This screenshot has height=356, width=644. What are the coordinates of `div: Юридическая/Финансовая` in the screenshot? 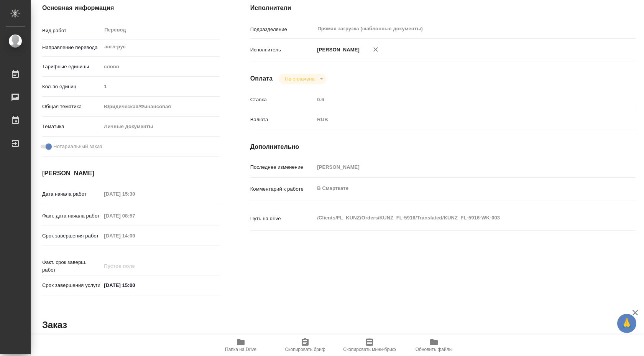 It's located at (160, 107).